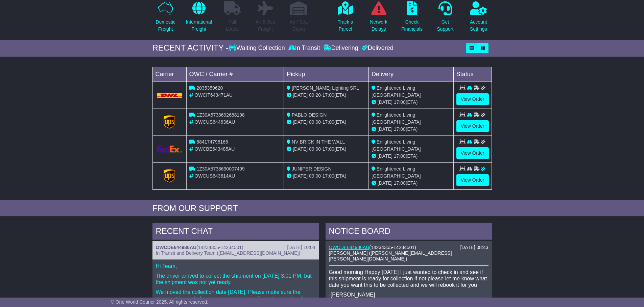  I want to click on p: Hi Team,, so click(236, 266).